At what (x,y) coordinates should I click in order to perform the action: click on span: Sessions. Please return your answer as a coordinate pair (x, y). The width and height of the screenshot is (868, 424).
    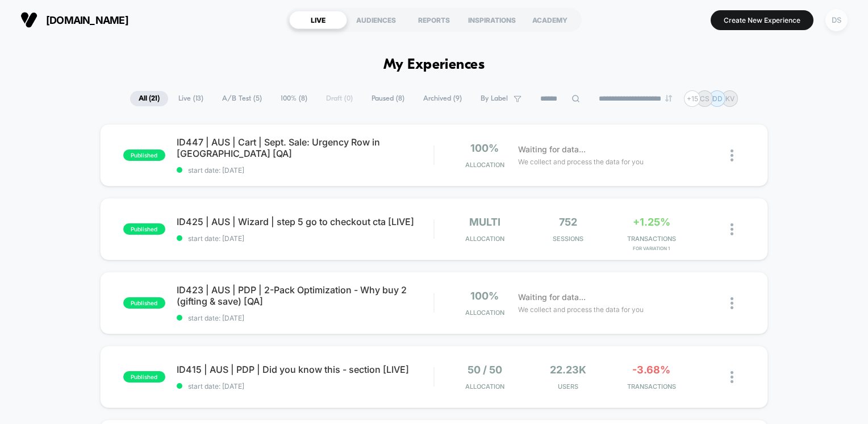
    Looking at the image, I should click on (568, 239).